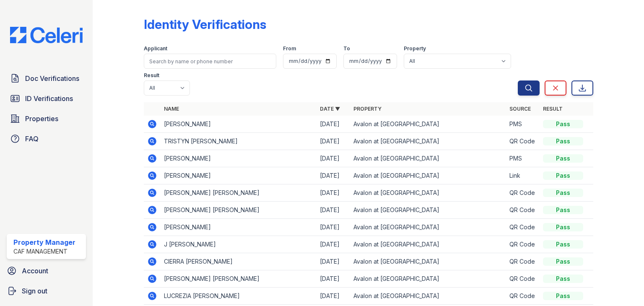 The height and width of the screenshot is (306, 644). I want to click on span: Sign out, so click(34, 291).